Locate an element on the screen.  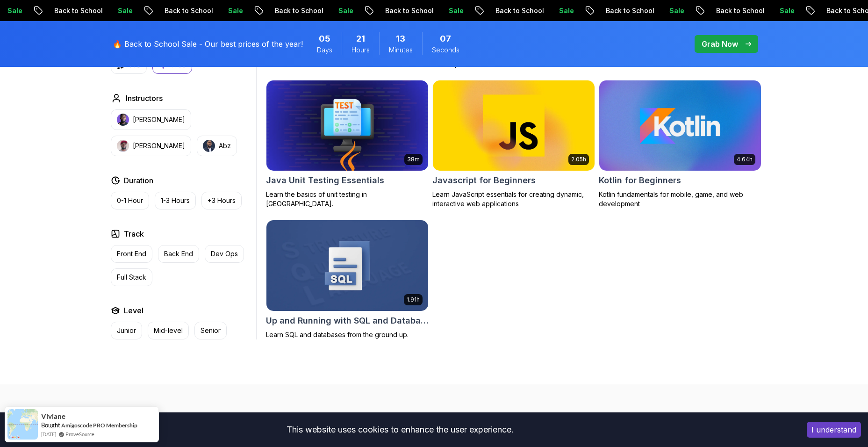
a: Up and Running with SQL and Databases card1.91hUp and Running with SQL and DatabasesLearn SQL and... is located at coordinates (347, 280).